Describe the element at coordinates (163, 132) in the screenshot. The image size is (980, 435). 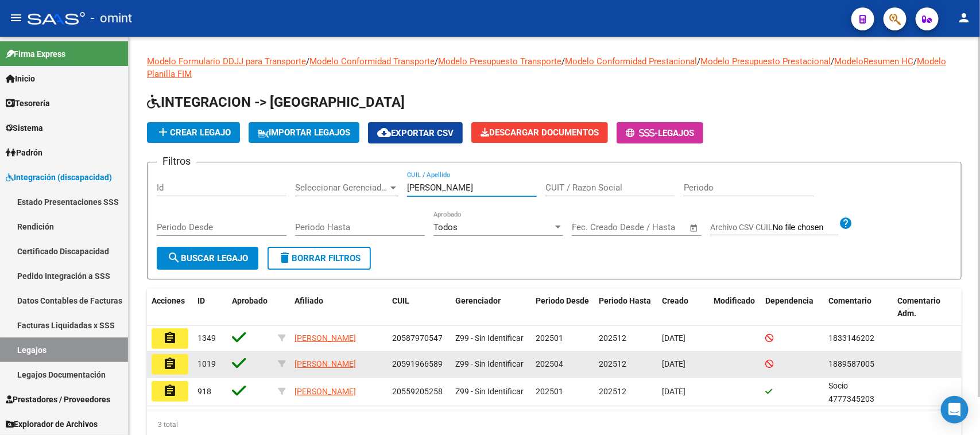
I see `mat-icon: add` at that location.